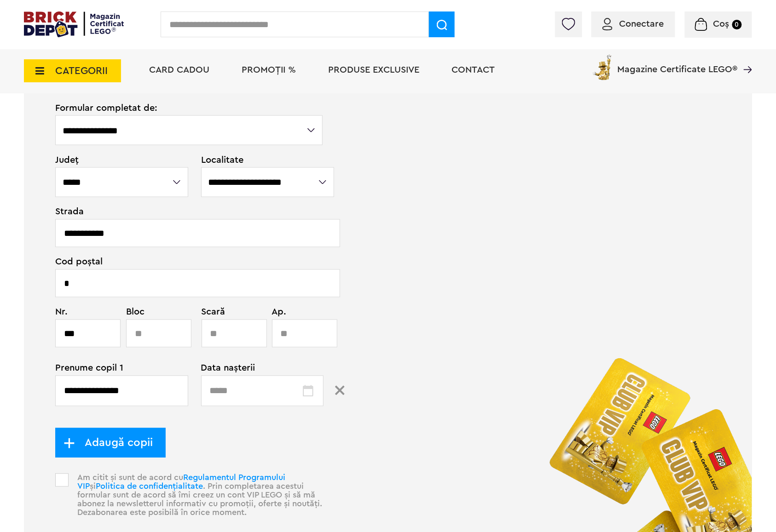  What do you see at coordinates (225, 312) in the screenshot?
I see `span: Scară` at bounding box center [225, 312].